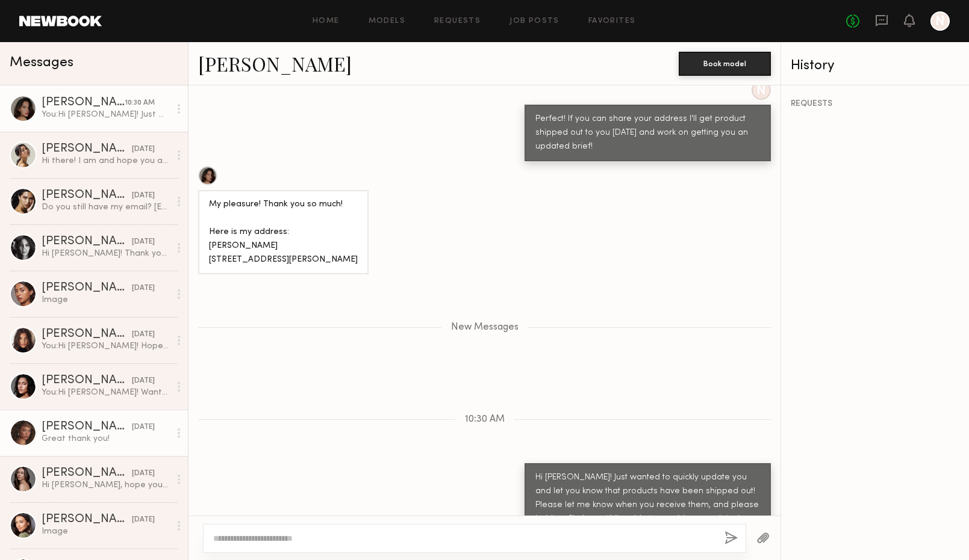 This screenshot has width=969, height=560. What do you see at coordinates (42, 62) in the screenshot?
I see `span: Messages` at bounding box center [42, 62].